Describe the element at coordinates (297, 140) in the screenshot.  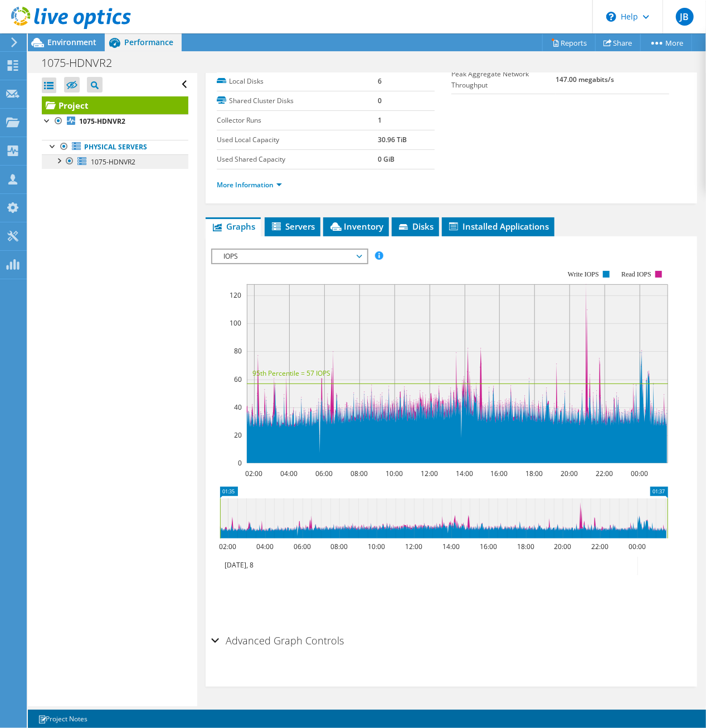
I see `label: Used Local Capacity` at that location.